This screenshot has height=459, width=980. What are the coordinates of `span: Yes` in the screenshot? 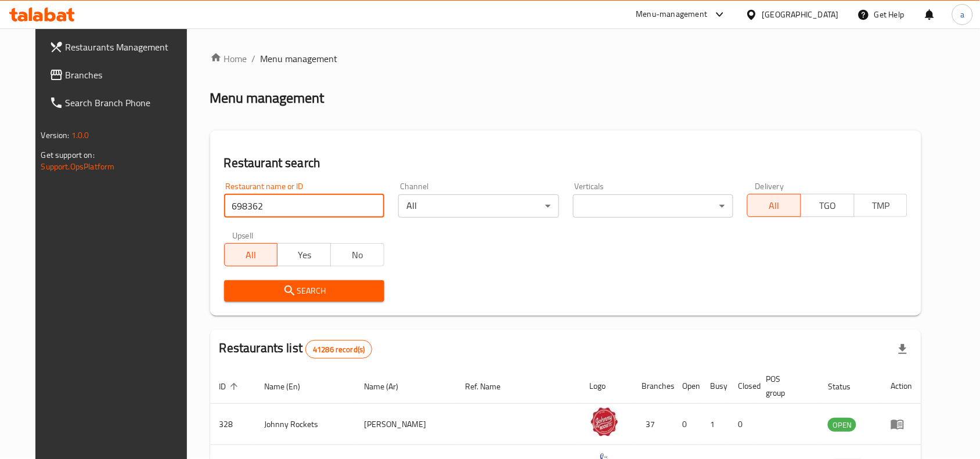 It's located at (304, 255).